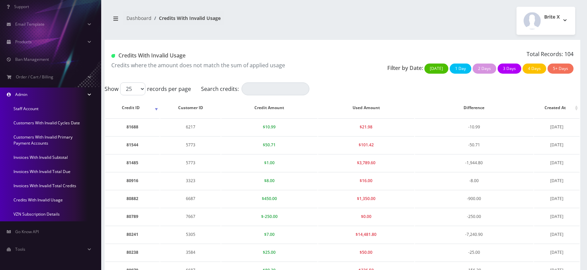 Image resolution: width=587 pixels, height=270 pixels. Describe the element at coordinates (132, 144) in the screenshot. I see `td: 81544` at that location.